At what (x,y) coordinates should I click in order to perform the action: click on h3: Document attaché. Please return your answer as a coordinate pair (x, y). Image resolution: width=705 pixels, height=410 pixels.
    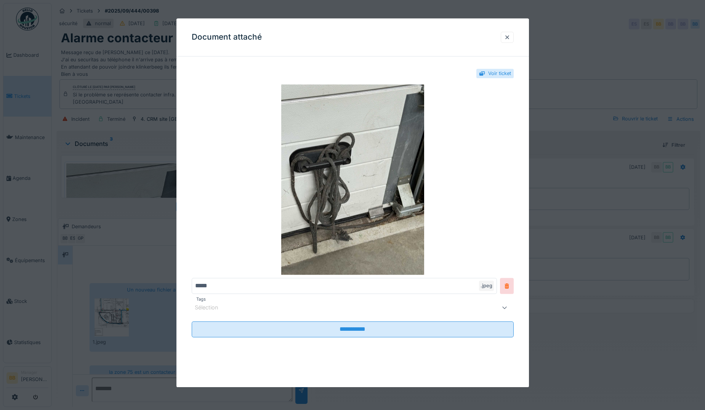
    Looking at the image, I should click on (227, 37).